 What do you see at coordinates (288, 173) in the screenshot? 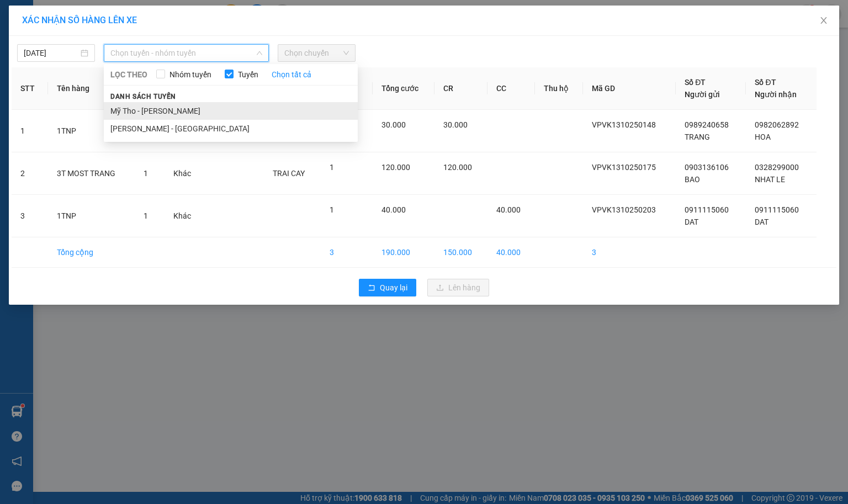
I see `span: TRAI CAY` at bounding box center [288, 173].